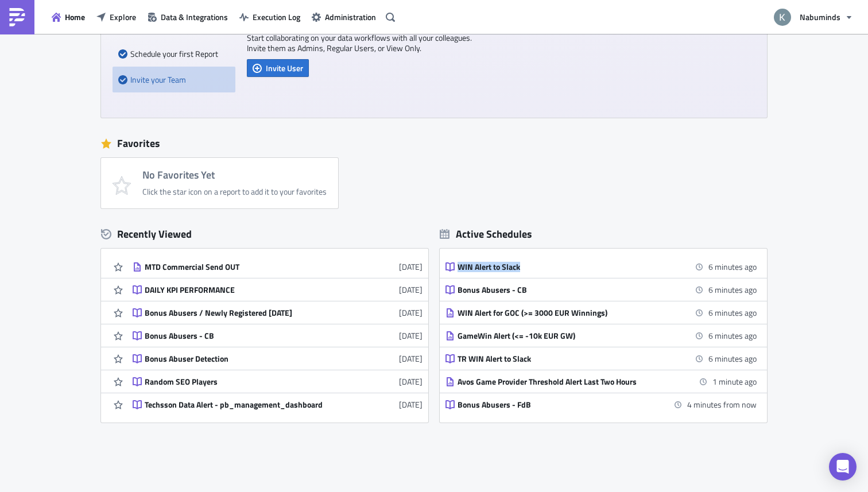 The height and width of the screenshot is (492, 868). What do you see at coordinates (558, 381) in the screenshot?
I see `div: Avos Game Provider Threshold Alert Last Two Hours` at bounding box center [558, 381].